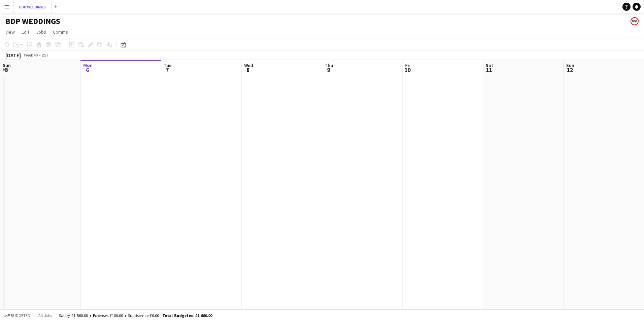 Image resolution: width=644 pixels, height=321 pixels. What do you see at coordinates (569, 70) in the screenshot?
I see `span: 12` at bounding box center [569, 70].